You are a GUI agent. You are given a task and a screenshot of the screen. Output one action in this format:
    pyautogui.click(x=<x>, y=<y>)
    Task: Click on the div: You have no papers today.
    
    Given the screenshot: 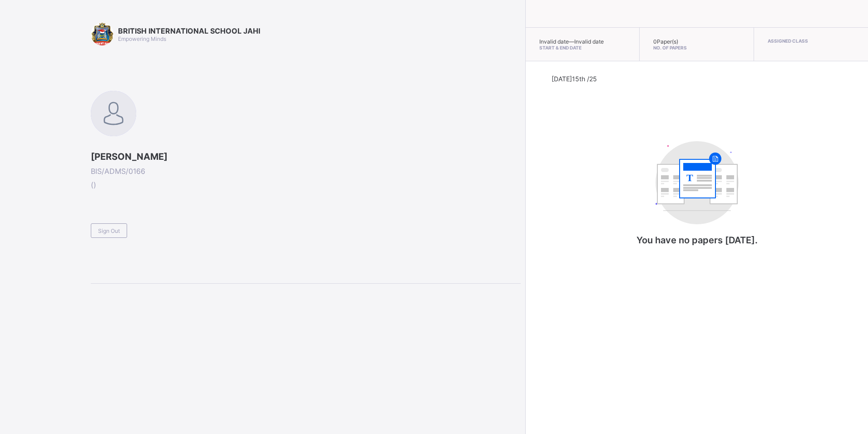 What is the action you would take?
    pyautogui.click(x=697, y=198)
    